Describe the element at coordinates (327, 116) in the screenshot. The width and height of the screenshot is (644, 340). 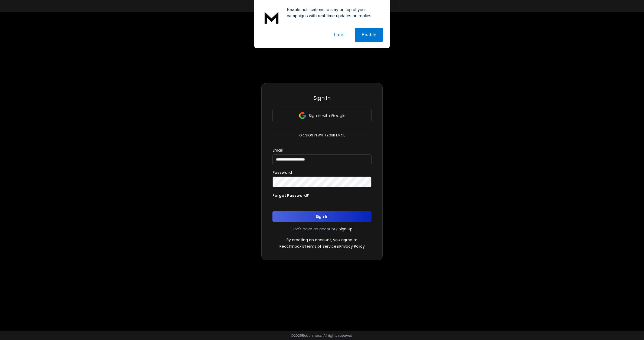
I see `p: Sign in with Google` at that location.